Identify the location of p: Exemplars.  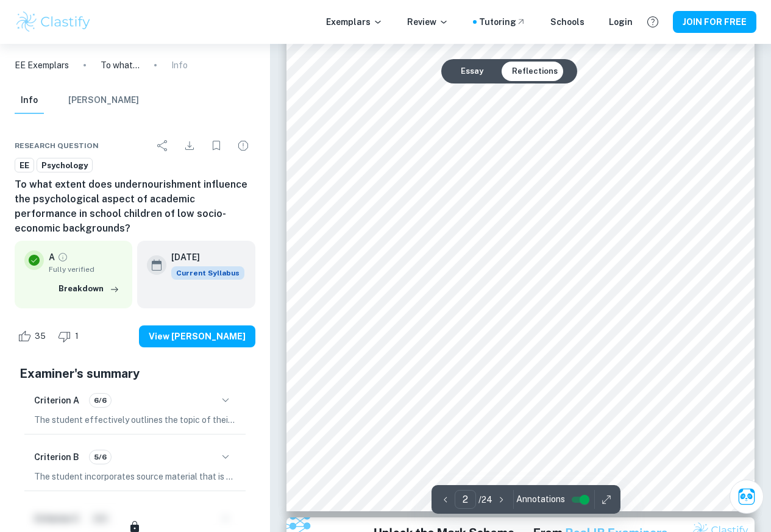
(354, 22).